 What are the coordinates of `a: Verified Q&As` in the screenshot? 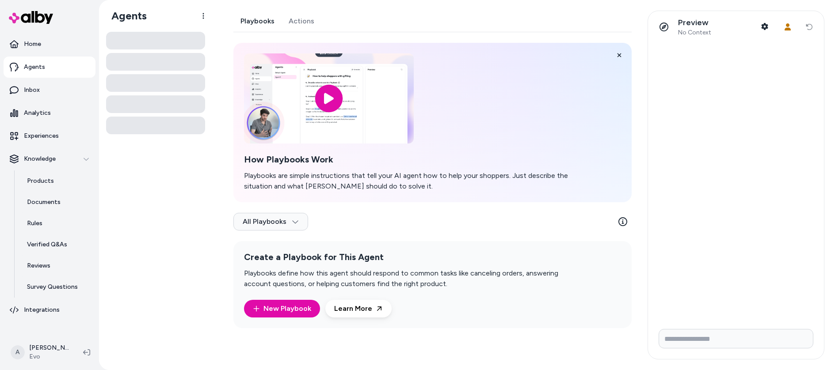 It's located at (57, 245).